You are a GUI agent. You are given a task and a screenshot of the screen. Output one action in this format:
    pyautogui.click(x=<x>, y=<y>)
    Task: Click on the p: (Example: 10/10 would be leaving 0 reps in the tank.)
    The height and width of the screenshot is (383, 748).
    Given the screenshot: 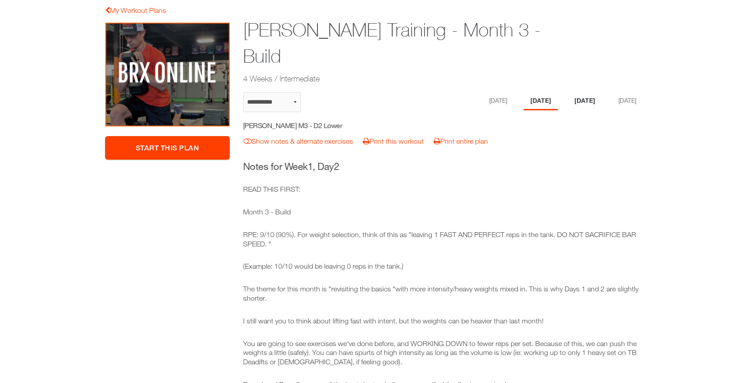 What is the action you would take?
    pyautogui.click(x=443, y=266)
    